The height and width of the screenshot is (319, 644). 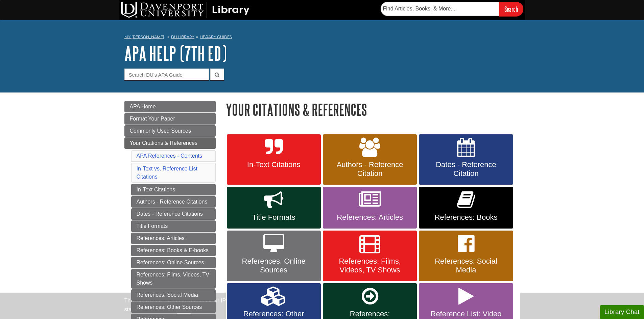 I want to click on span: References: Books, so click(x=466, y=218).